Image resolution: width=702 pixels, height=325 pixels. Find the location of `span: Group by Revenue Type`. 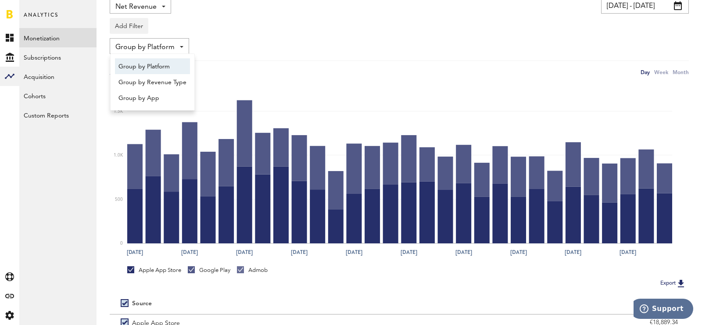

span: Group by Revenue Type is located at coordinates (152, 82).